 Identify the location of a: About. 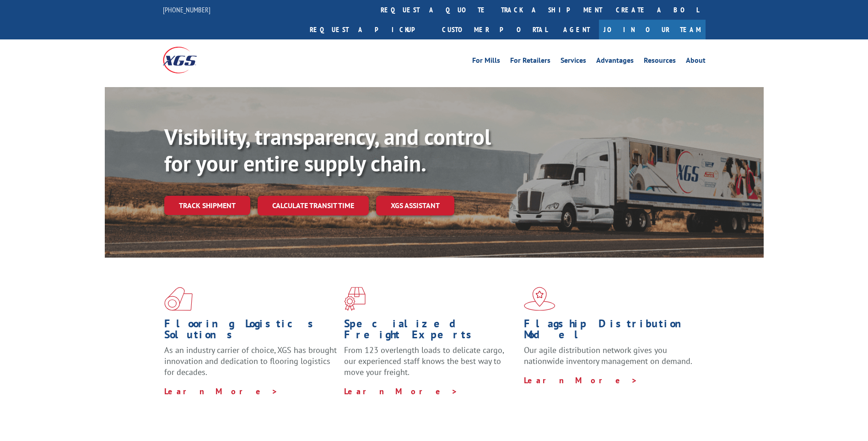
(696, 61).